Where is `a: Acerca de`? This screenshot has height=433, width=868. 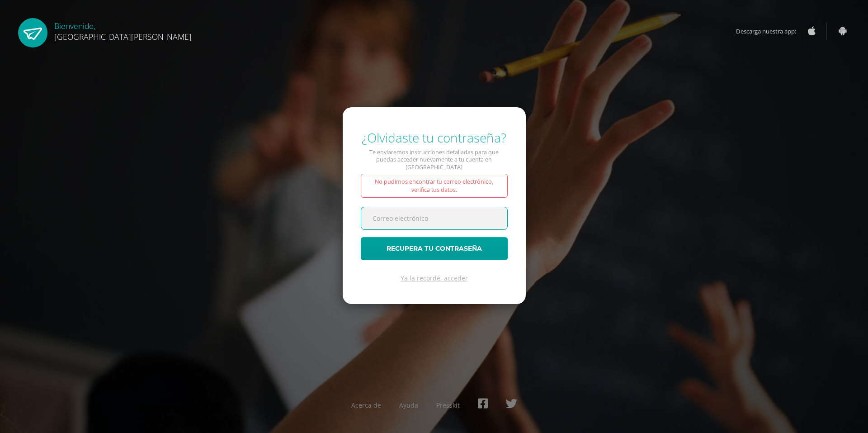
a: Acerca de is located at coordinates (366, 405).